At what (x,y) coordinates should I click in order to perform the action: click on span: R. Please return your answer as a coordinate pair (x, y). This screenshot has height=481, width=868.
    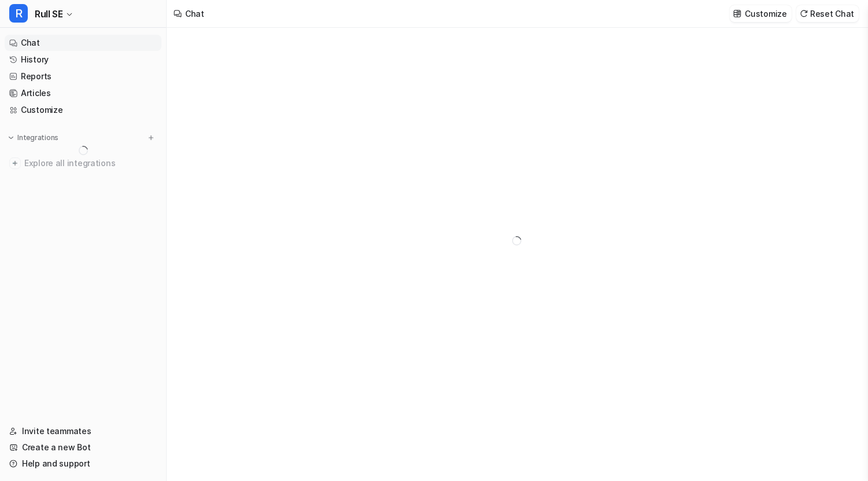
    Looking at the image, I should click on (18, 14).